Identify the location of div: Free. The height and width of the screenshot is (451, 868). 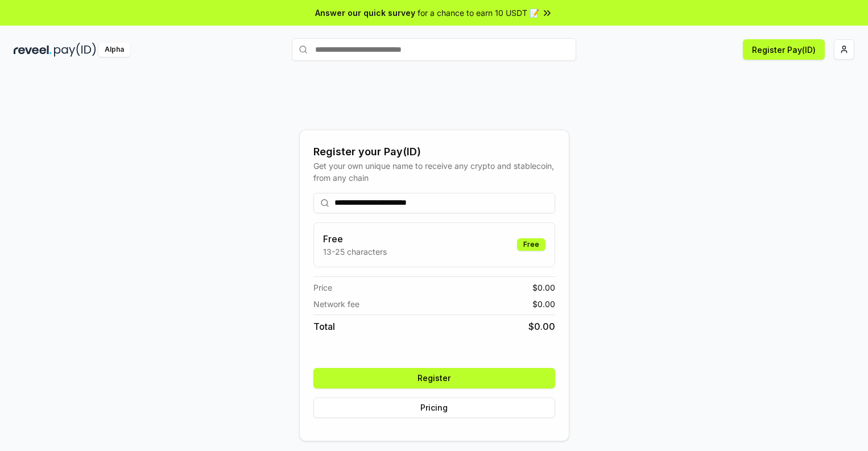
(531, 244).